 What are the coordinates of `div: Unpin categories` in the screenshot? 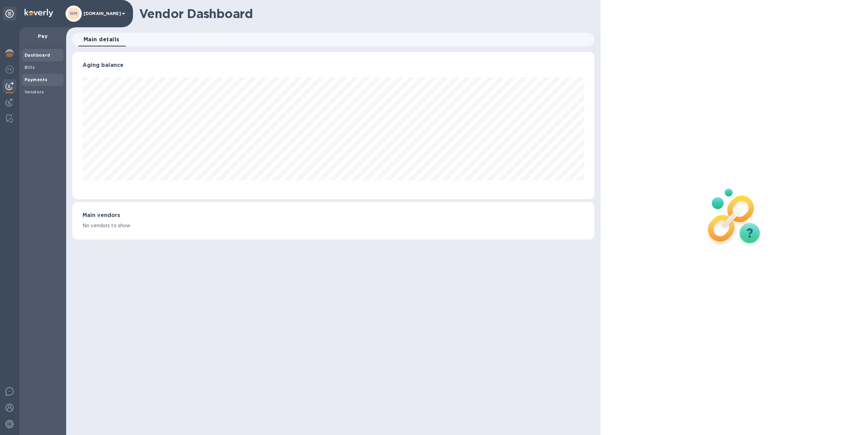 It's located at (10, 13).